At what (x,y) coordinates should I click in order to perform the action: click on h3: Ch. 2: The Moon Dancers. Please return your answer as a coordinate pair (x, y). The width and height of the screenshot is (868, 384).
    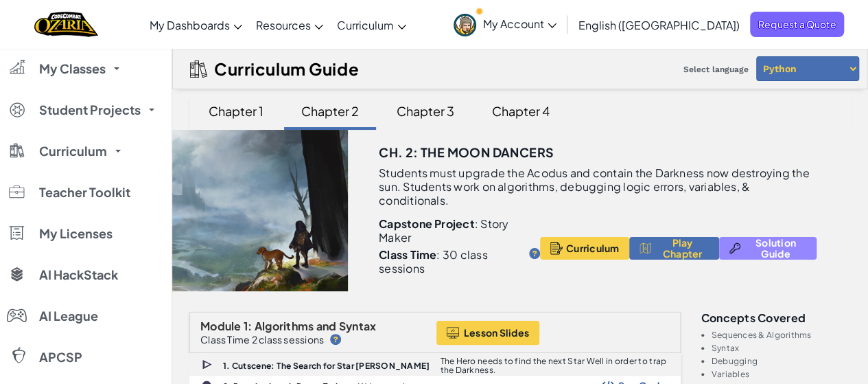
    Looking at the image, I should click on (466, 152).